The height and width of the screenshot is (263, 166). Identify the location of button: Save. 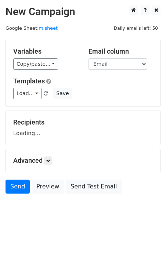
(62, 93).